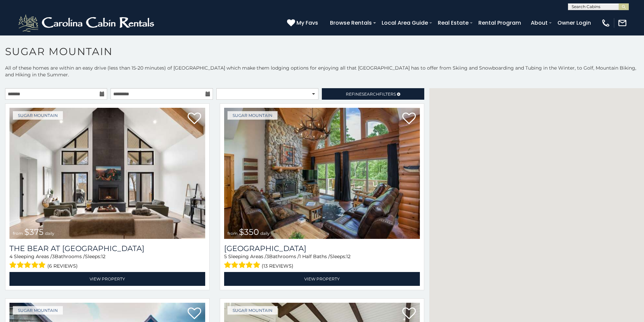 The height and width of the screenshot is (322, 644). I want to click on img: White-1-2.png, so click(87, 23).